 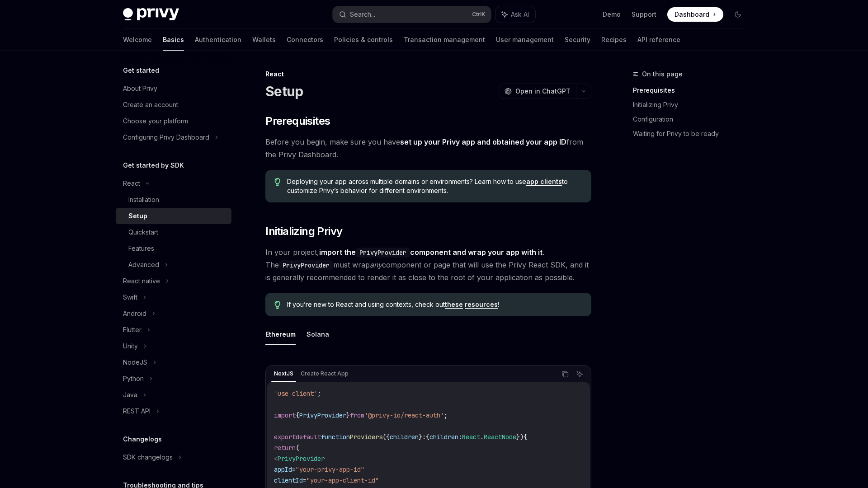 I want to click on a: Demo, so click(x=611, y=15).